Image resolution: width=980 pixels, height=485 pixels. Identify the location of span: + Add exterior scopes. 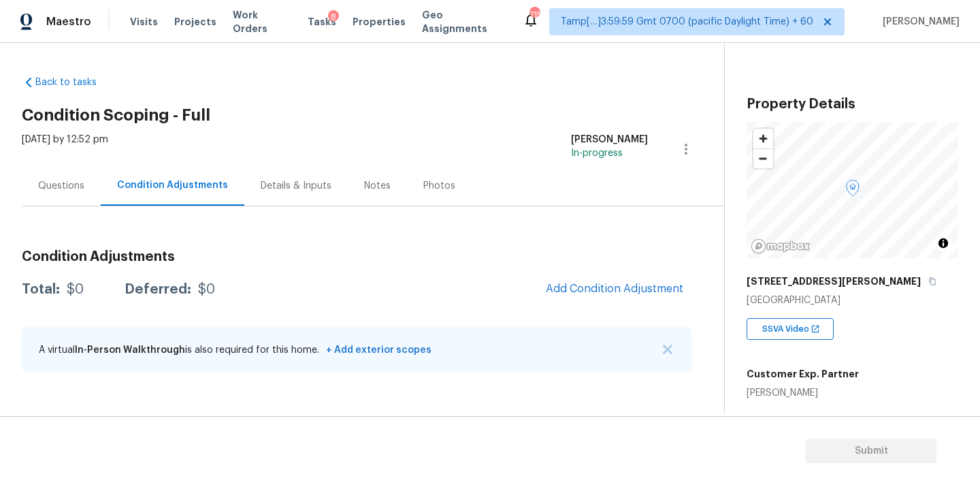
(376, 350).